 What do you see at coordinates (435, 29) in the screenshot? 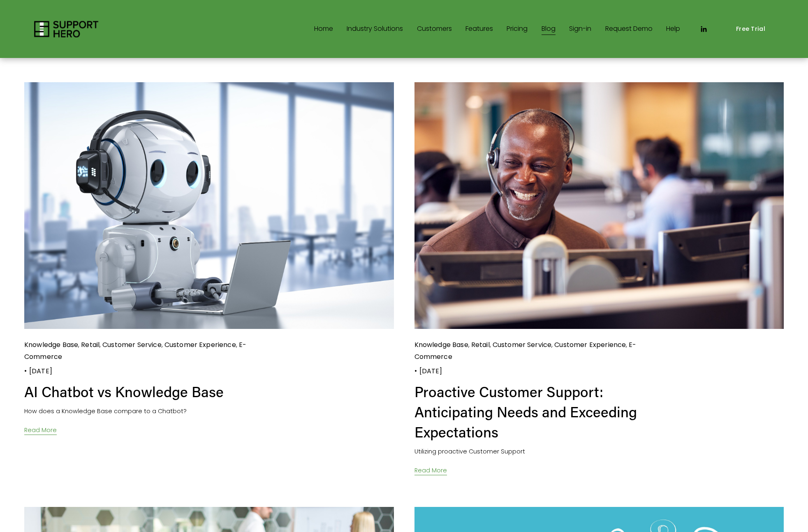
I see `a: Customers` at bounding box center [435, 29].